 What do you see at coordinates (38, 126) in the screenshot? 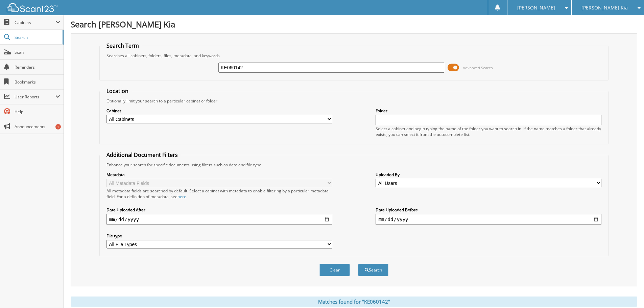
I see `span: Announcements` at bounding box center [38, 126].